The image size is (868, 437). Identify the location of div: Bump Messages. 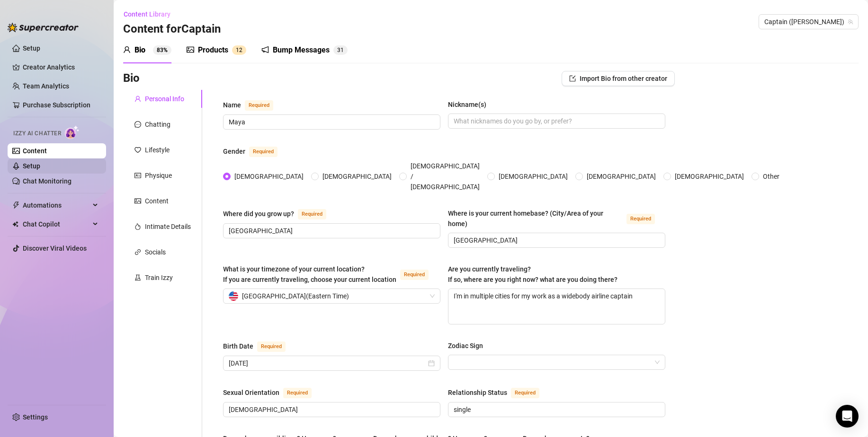
(301, 50).